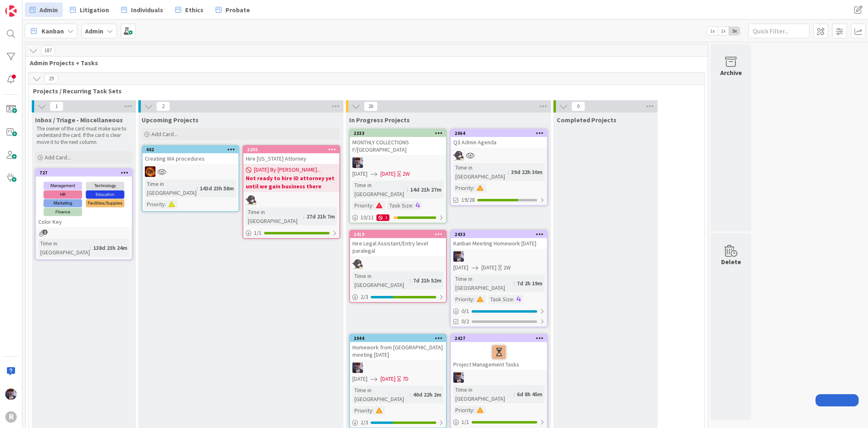 Image resolution: width=868 pixels, height=428 pixels. I want to click on input: Quick Filter..., so click(778, 31).